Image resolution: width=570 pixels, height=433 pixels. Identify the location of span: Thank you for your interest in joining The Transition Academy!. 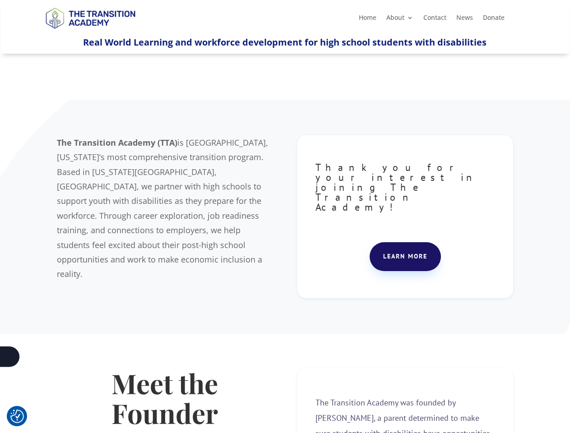
(397, 187).